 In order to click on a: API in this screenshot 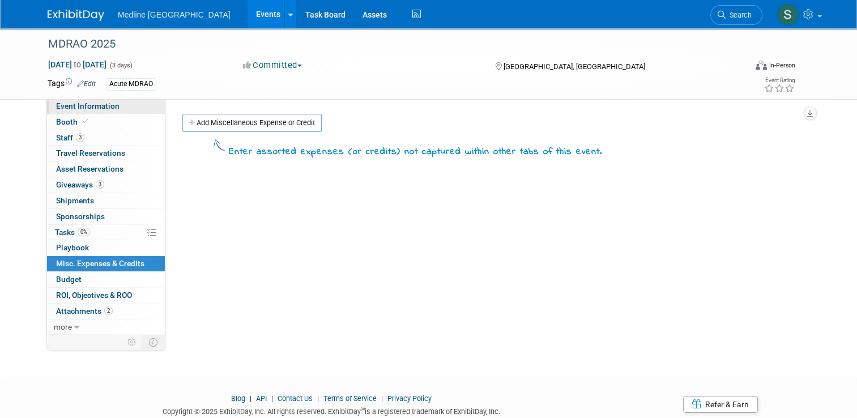, I will do `click(261, 398)`.